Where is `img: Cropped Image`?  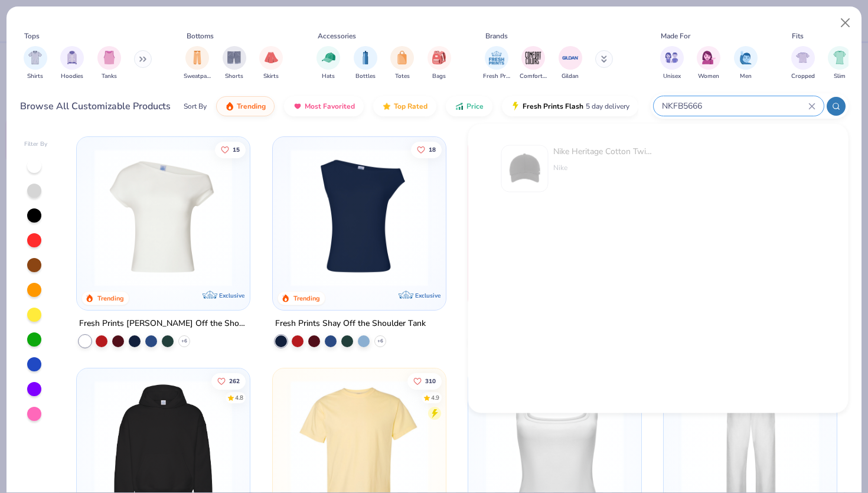 img: Cropped Image is located at coordinates (803, 57).